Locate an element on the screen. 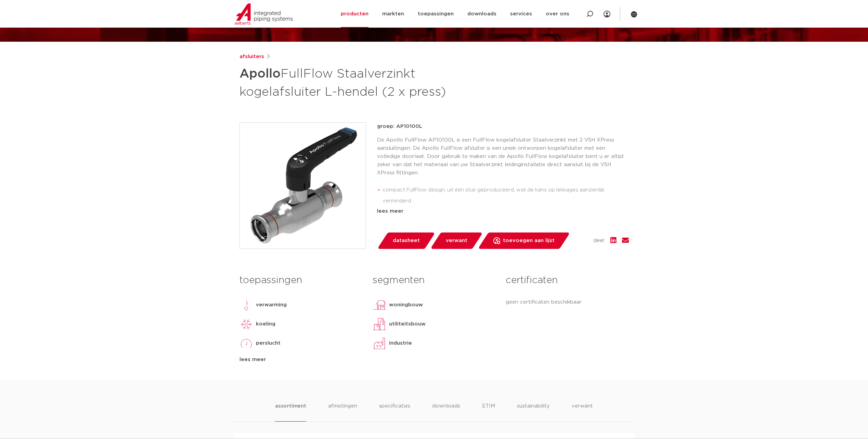  li: verwant is located at coordinates (582, 412).